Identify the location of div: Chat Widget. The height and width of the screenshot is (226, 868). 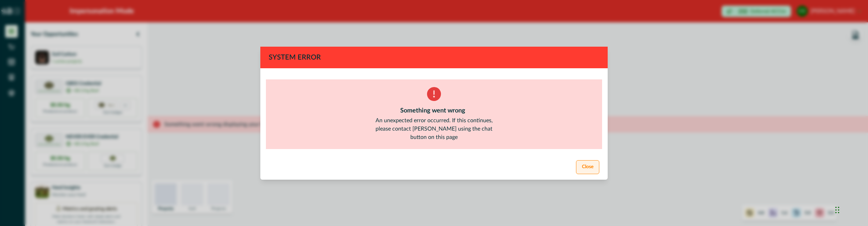
(851, 209).